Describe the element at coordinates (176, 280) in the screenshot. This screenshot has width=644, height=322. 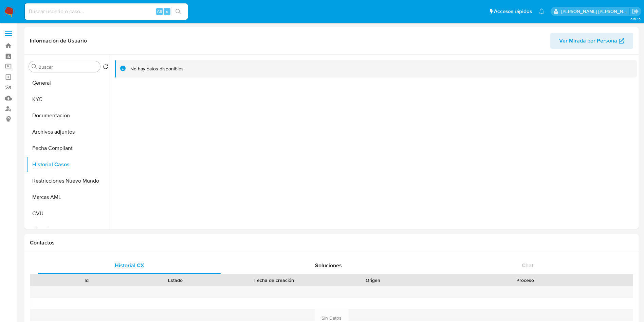
I see `div: Estado` at that location.